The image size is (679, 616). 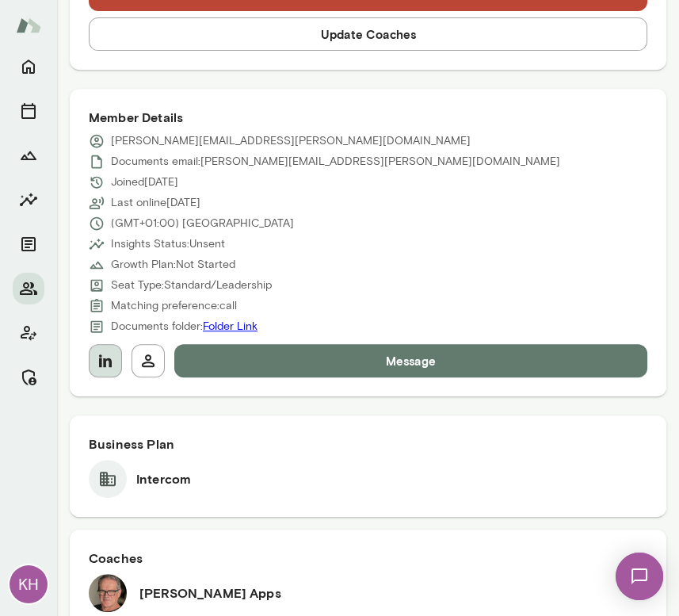 What do you see at coordinates (168, 244) in the screenshot?
I see `p: Insights Status: Unsent` at bounding box center [168, 244].